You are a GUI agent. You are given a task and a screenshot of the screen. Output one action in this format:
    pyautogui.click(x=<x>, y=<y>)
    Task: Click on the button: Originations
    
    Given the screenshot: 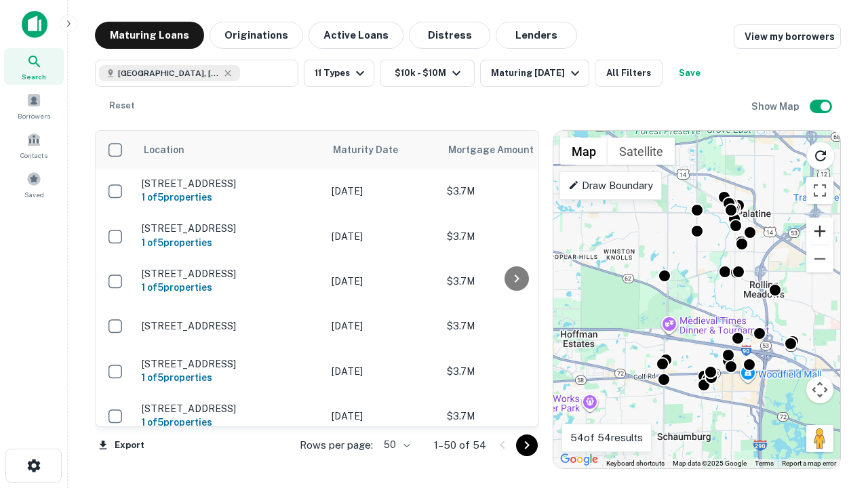 What is the action you would take?
    pyautogui.click(x=256, y=35)
    